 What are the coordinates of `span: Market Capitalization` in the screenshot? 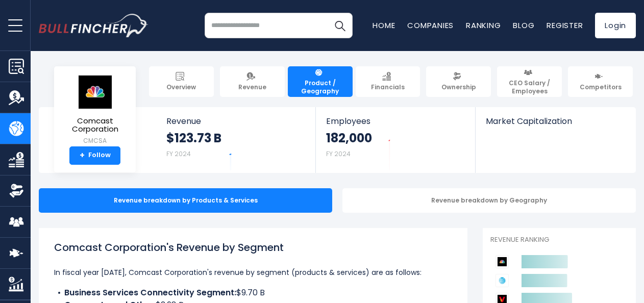 It's located at (555, 121).